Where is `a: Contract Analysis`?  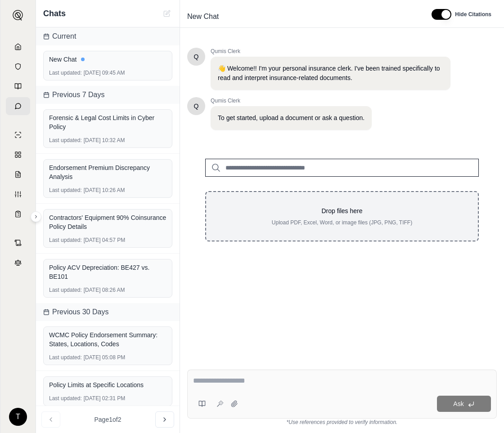
a: Contract Analysis is located at coordinates (18, 243).